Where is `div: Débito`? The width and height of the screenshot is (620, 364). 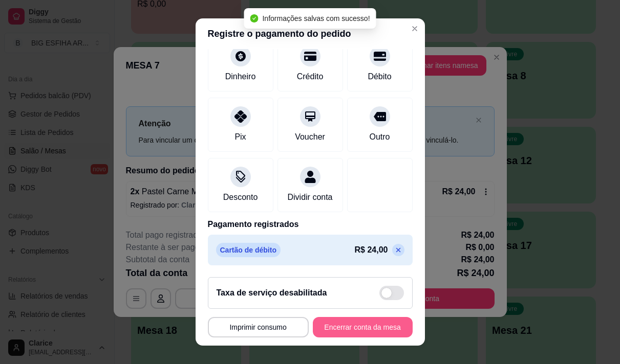
div: Débito is located at coordinates (379, 77).